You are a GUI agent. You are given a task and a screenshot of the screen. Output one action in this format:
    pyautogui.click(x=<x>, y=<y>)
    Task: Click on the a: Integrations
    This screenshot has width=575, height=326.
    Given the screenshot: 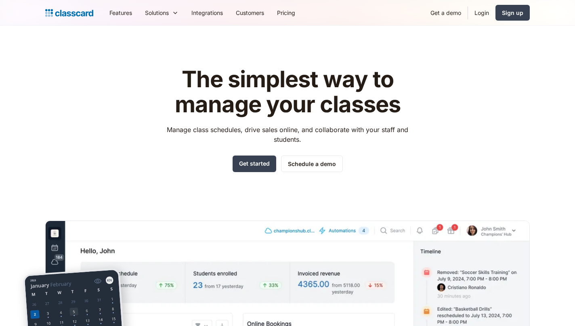 What is the action you would take?
    pyautogui.click(x=207, y=13)
    